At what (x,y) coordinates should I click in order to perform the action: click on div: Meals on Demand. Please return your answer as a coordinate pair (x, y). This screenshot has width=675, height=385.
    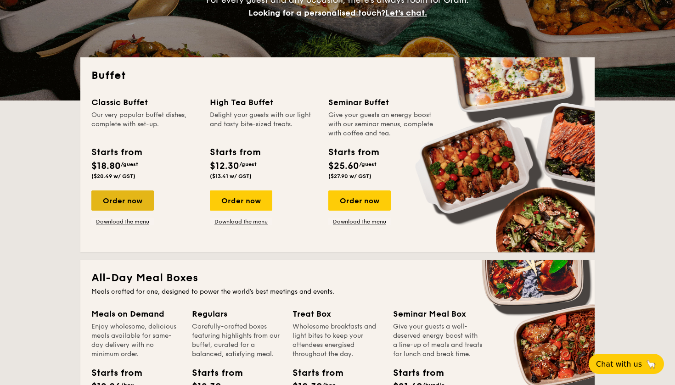
    Looking at the image, I should click on (136, 314).